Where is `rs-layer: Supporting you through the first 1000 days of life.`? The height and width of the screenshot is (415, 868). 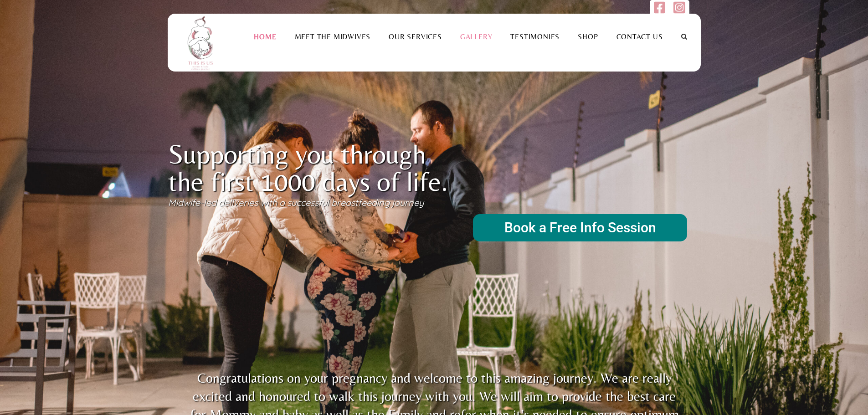 rs-layer: Supporting you through the first 1000 days of life. is located at coordinates (313, 168).